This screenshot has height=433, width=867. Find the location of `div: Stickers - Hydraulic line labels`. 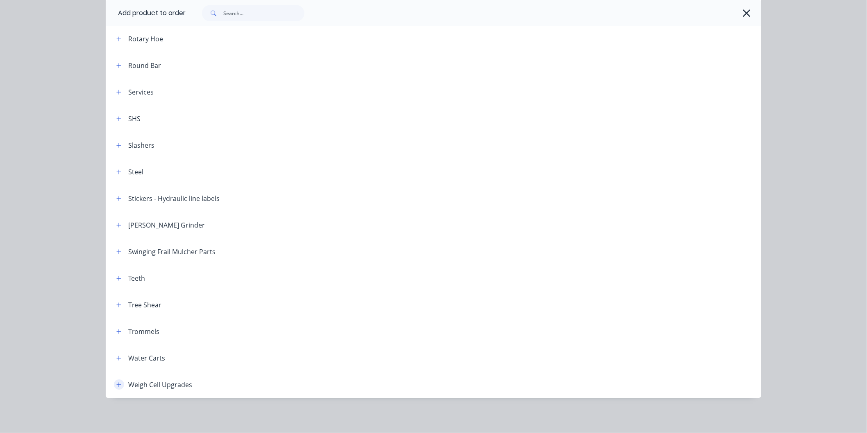

div: Stickers - Hydraulic line labels is located at coordinates (174, 199).